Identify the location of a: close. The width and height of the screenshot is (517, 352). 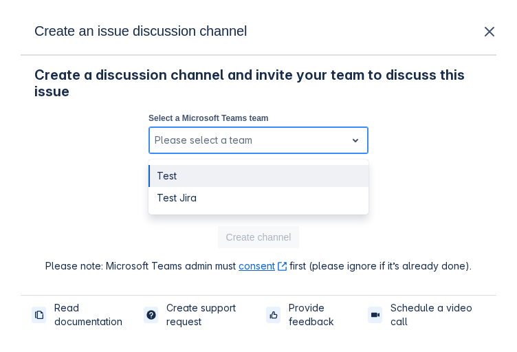
(489, 32).